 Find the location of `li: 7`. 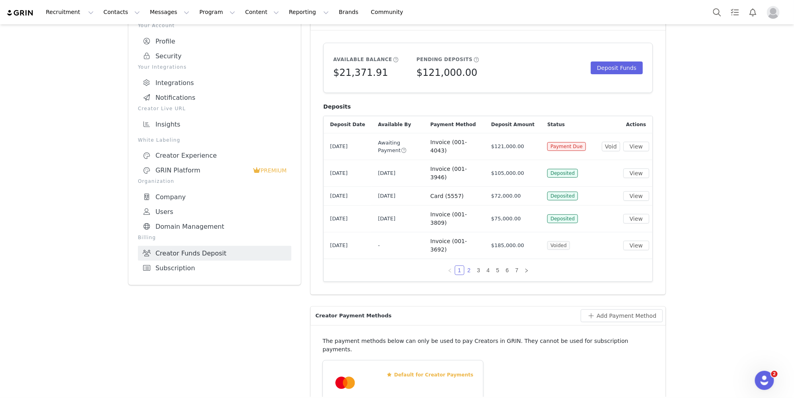

li: 7 is located at coordinates (517, 270).